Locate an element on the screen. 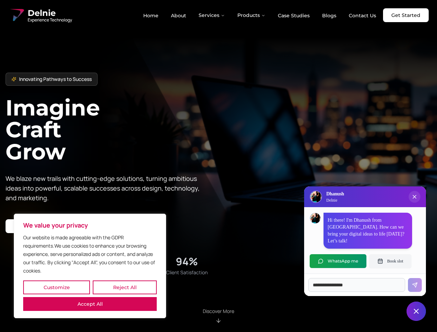 This screenshot has height=332, width=437. span: Innovating Pathways to Success is located at coordinates (55, 79).